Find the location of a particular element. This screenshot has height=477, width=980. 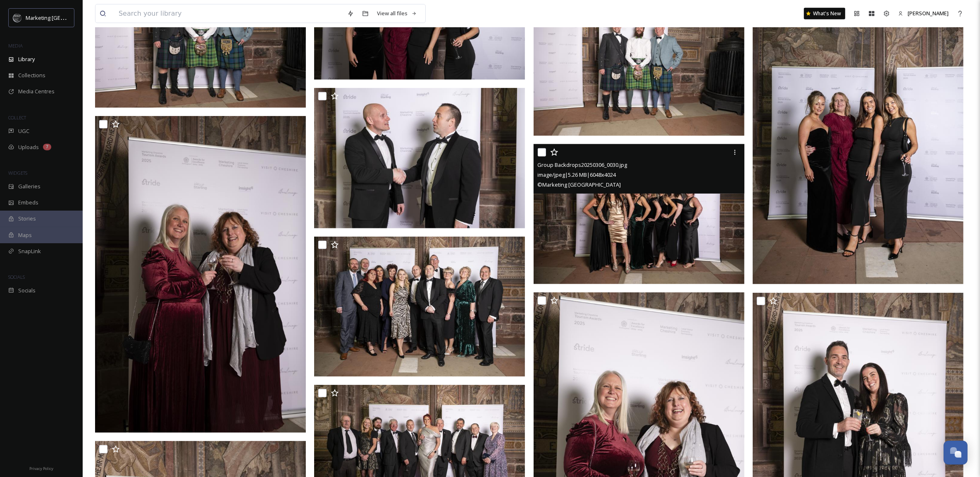

span: Uploads is located at coordinates (28, 147).